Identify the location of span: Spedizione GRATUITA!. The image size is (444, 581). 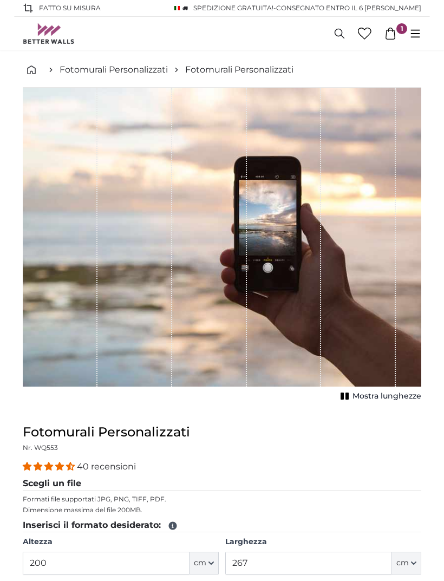
(233, 8).